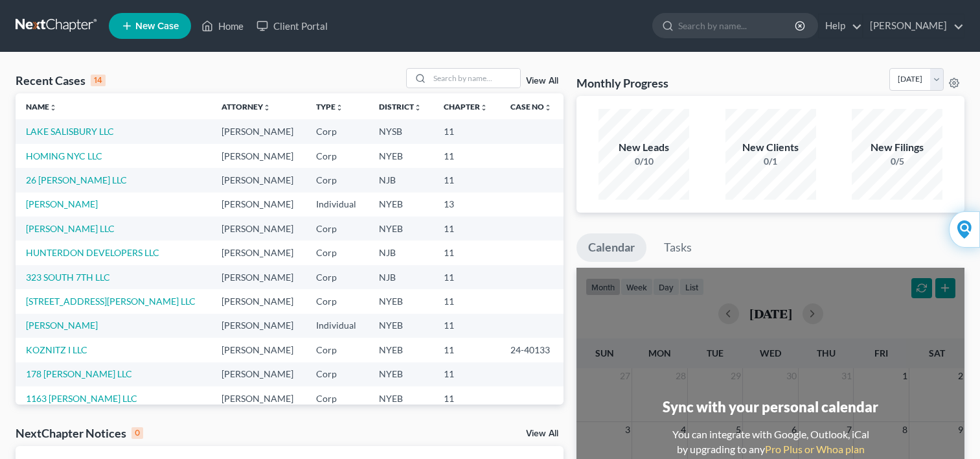  I want to click on div: 14, so click(98, 80).